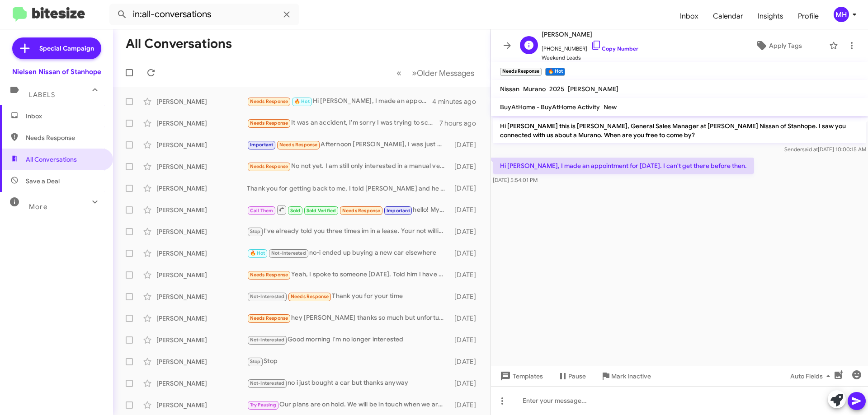  What do you see at coordinates (728, 16) in the screenshot?
I see `a: Calendar` at bounding box center [728, 16].